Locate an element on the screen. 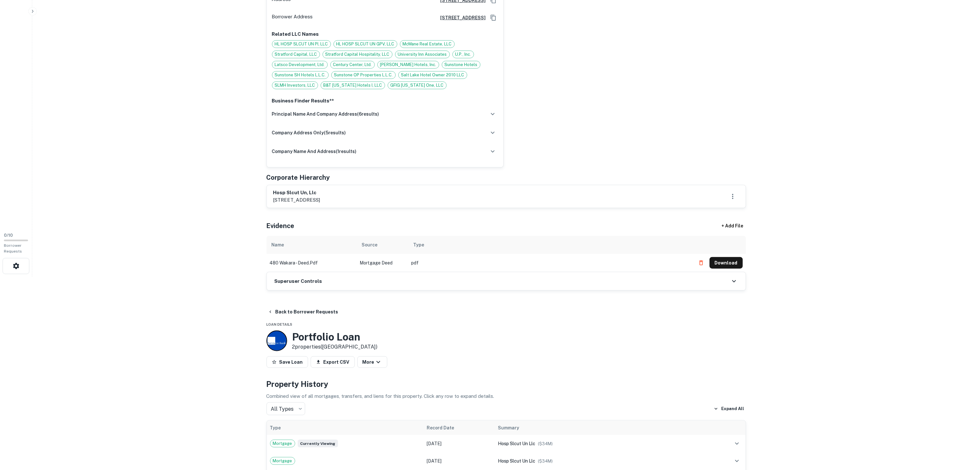  span: University Inn Associates is located at coordinates (422, 54).